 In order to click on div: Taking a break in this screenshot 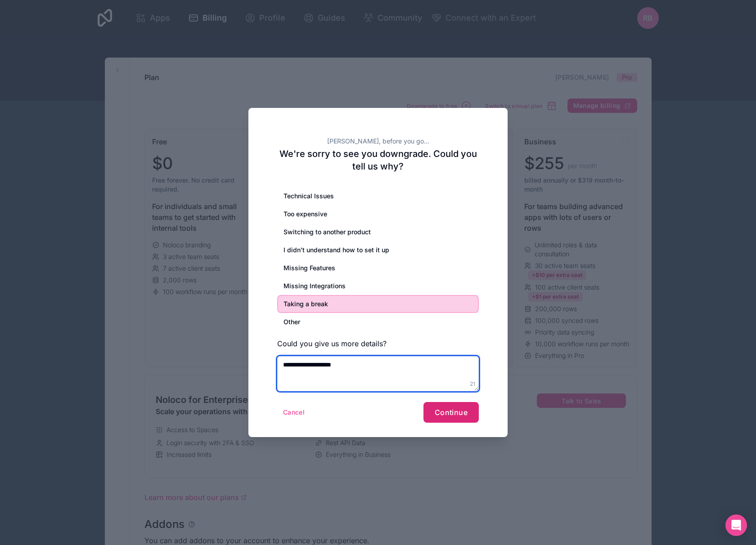, I will do `click(378, 304)`.